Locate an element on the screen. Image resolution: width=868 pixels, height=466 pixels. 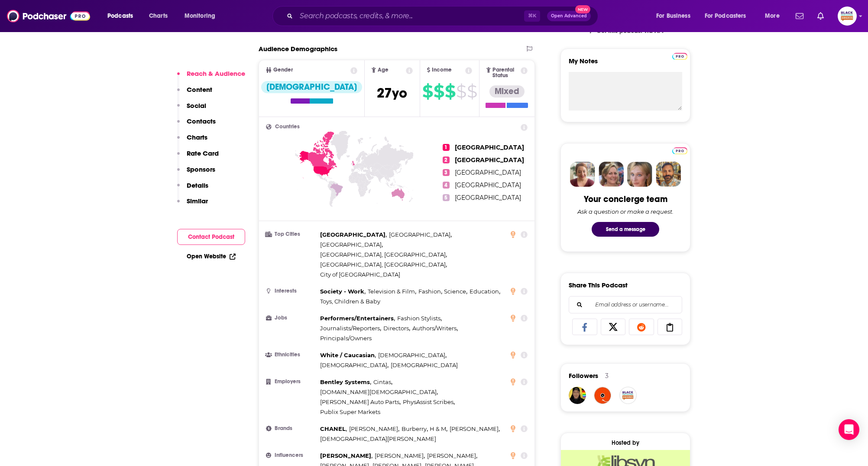
p: Rate Card is located at coordinates (203, 153).